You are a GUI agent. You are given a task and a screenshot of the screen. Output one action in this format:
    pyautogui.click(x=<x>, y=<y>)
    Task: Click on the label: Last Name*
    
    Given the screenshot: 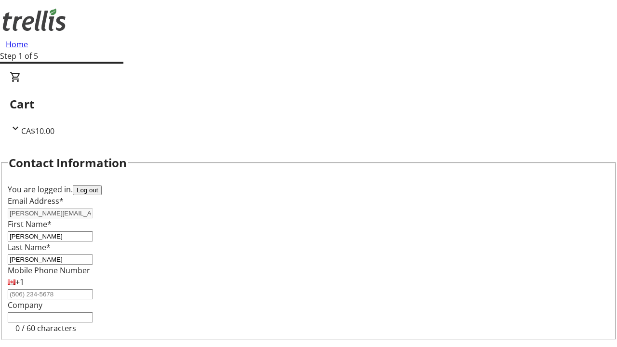 What is the action you would take?
    pyautogui.click(x=29, y=247)
    